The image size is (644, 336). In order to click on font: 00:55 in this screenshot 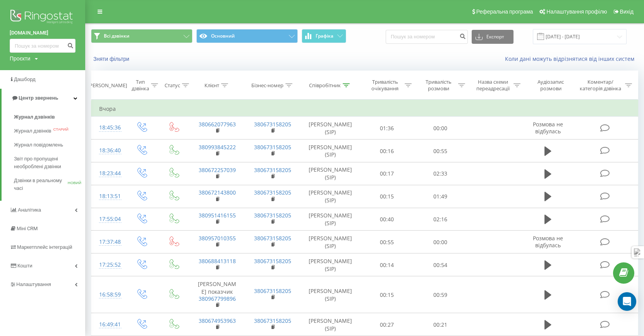, I will do `click(440, 151)`.